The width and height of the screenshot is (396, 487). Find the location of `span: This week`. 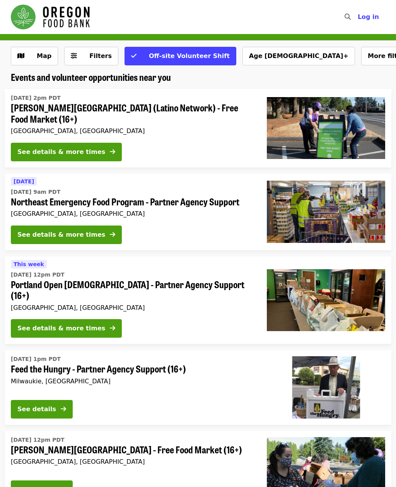

span: This week is located at coordinates (29, 264).